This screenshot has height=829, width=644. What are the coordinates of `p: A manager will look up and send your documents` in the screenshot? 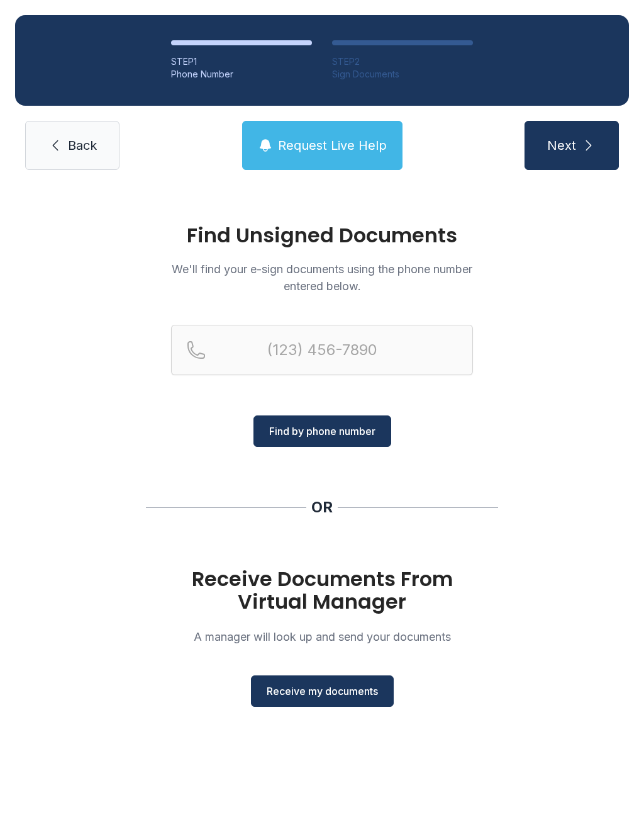 It's located at (322, 636).